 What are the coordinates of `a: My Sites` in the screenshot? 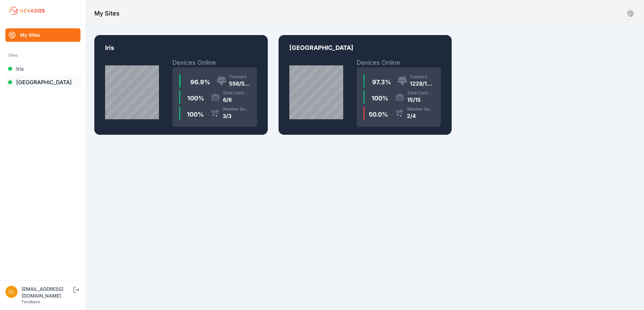 It's located at (43, 35).